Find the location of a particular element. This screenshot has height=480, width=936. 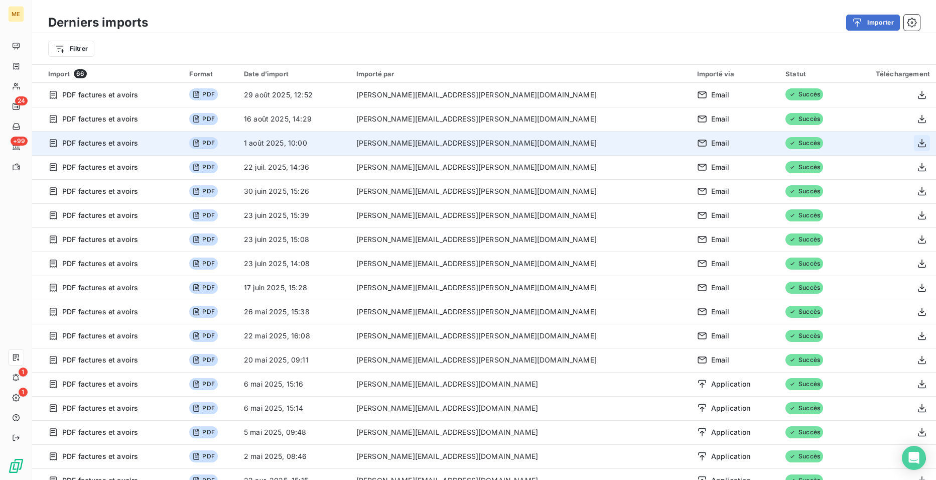

td: 6 mai 2025, 15:14 is located at coordinates (294, 408).